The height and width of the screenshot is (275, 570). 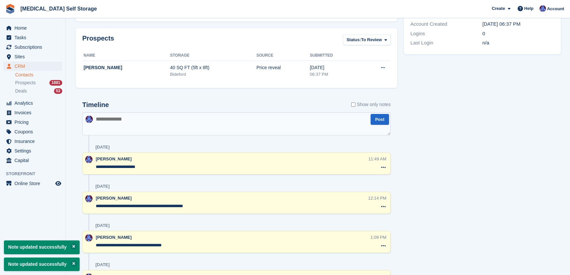 What do you see at coordinates (34, 47) in the screenshot?
I see `span: Subscriptions` at bounding box center [34, 47].